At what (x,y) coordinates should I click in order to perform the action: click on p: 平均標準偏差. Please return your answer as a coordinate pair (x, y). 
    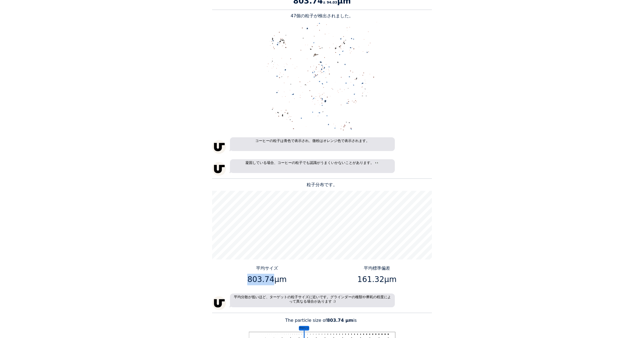
    Looking at the image, I should click on (377, 268).